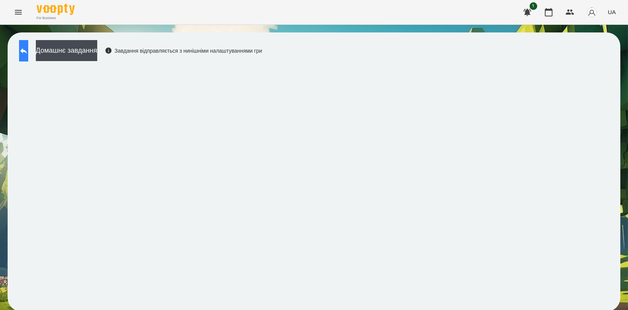  What do you see at coordinates (56, 18) in the screenshot?
I see `span: For Business` at bounding box center [56, 18].